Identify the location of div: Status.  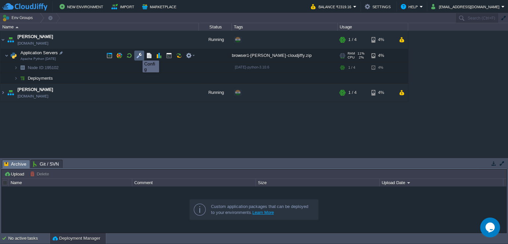
(216, 27).